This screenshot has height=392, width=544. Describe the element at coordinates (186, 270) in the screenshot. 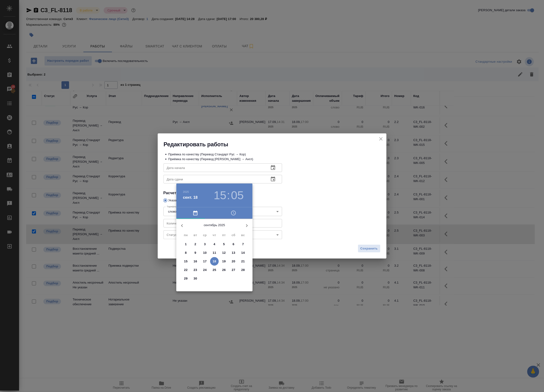

I see `button: 22` at that location.